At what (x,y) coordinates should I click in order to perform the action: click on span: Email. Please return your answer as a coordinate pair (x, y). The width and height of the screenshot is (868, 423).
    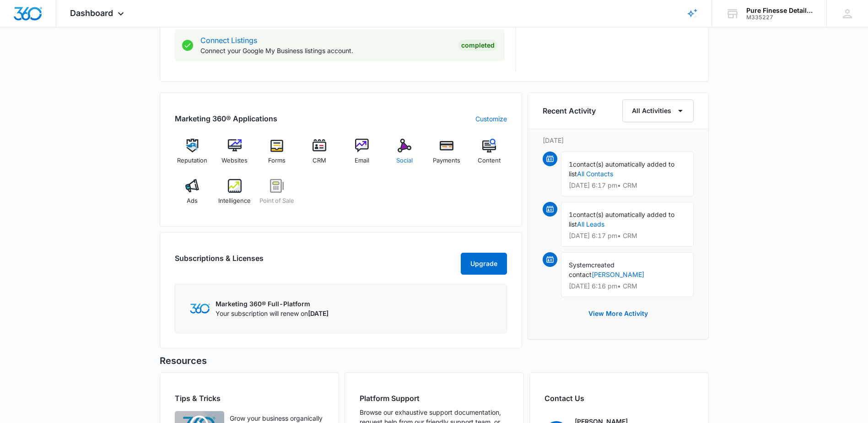
    Looking at the image, I should click on (362, 161).